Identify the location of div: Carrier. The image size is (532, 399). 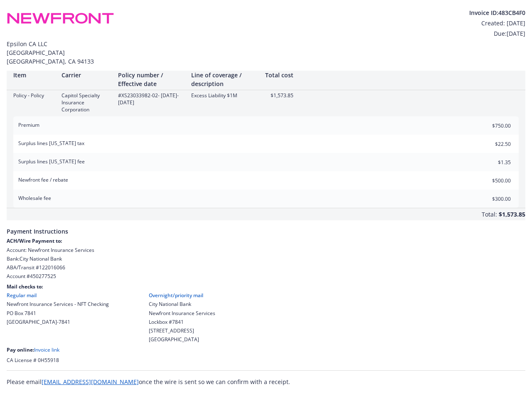
(86, 75).